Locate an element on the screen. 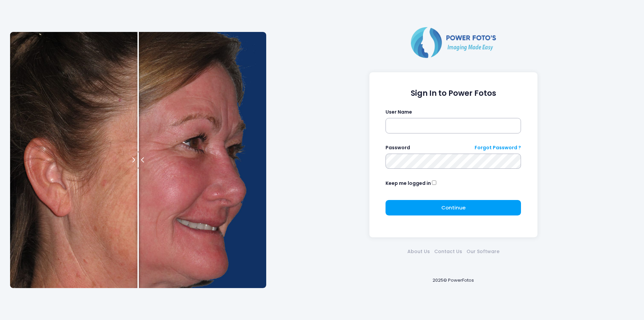  span: Continue is located at coordinates (453, 208).